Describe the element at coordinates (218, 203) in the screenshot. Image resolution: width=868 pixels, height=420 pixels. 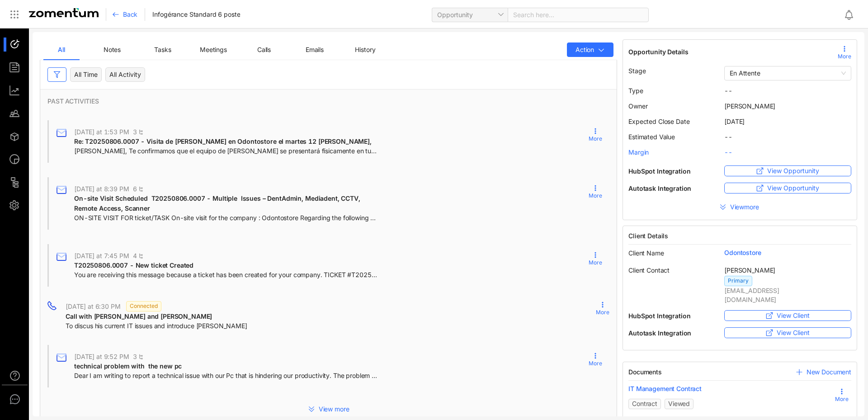
I see `span: On-site Visit Scheduled T20250806.0007 - Multiple Issues – DentAdmin, Mediadent, CCTV, Remote Acc...` at that location.